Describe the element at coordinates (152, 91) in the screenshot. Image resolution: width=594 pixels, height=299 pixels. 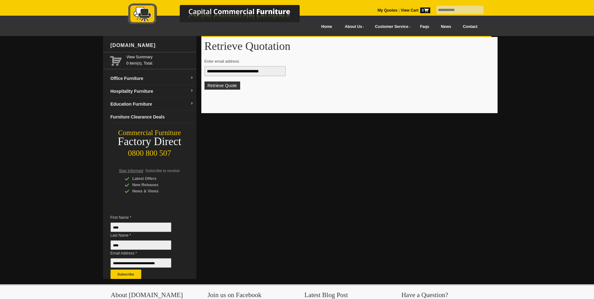
I see `a: Hospitality Furnituredropdown` at that location.